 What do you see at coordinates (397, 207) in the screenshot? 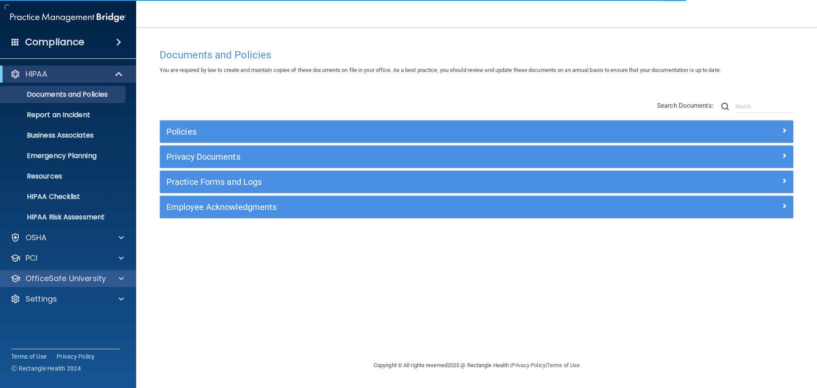
I see `h5: Employee Acknowledgments` at bounding box center [397, 207].